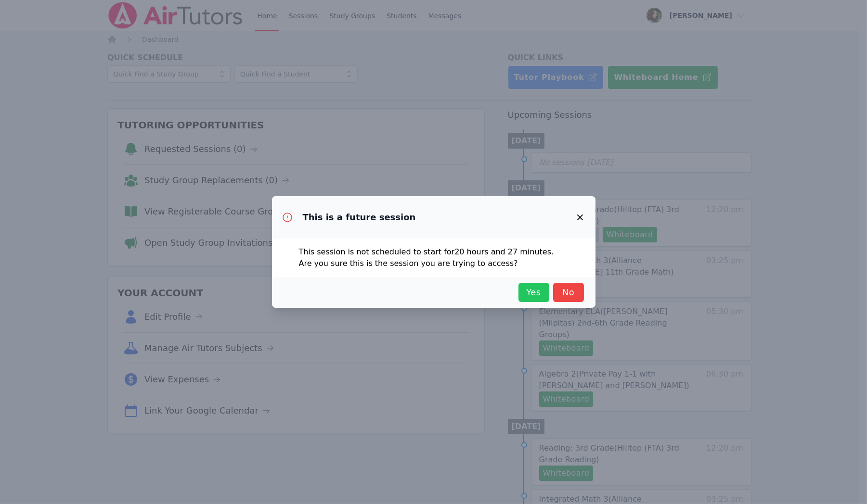  What do you see at coordinates (569, 292) in the screenshot?
I see `button: No` at bounding box center [569, 292].